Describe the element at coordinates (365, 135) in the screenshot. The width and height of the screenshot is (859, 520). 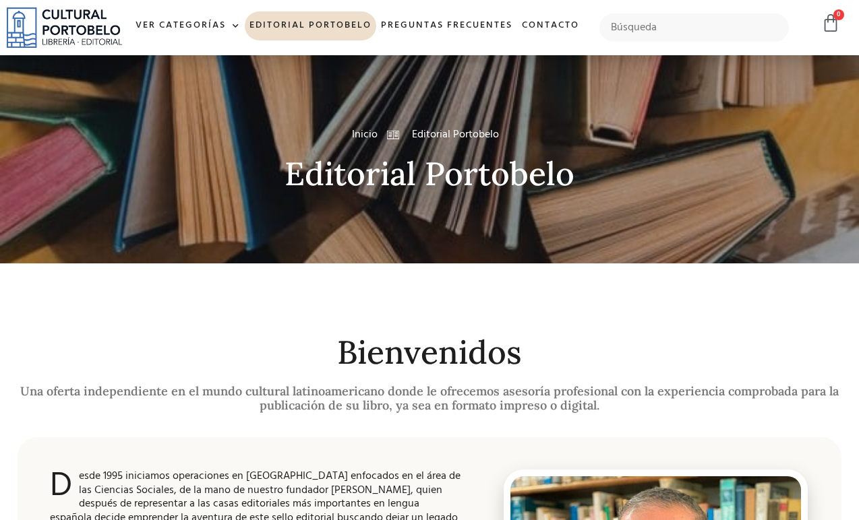
I see `a: Inicio` at that location.